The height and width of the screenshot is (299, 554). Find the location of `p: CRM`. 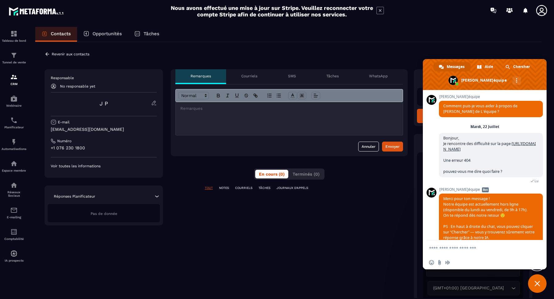

p: CRM is located at coordinates (14, 84).